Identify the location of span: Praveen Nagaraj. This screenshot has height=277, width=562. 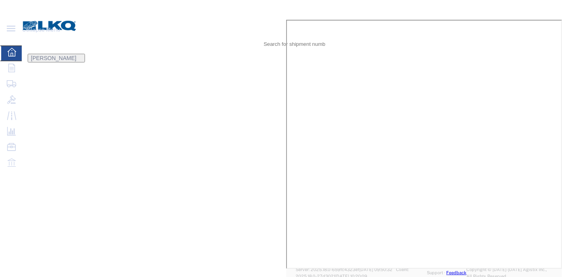
(53, 58).